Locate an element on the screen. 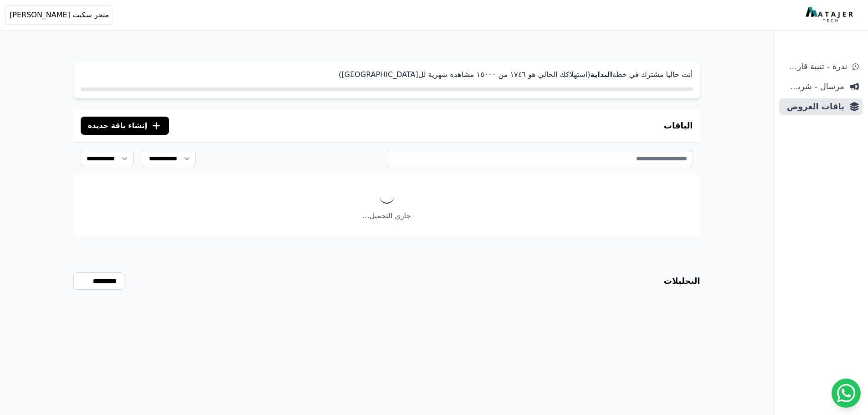  span: ندرة - تنبية قارب علي النفاذ is located at coordinates (814, 67).